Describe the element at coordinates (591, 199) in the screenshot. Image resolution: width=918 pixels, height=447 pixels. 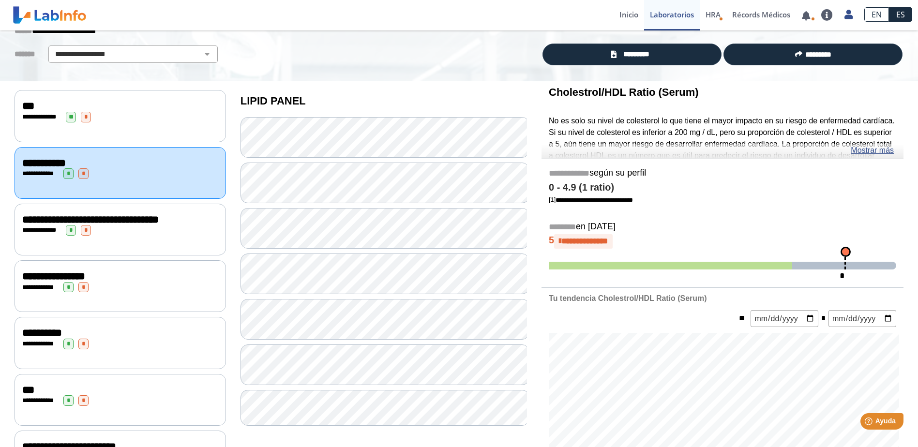
I see `a: [1]` at that location.